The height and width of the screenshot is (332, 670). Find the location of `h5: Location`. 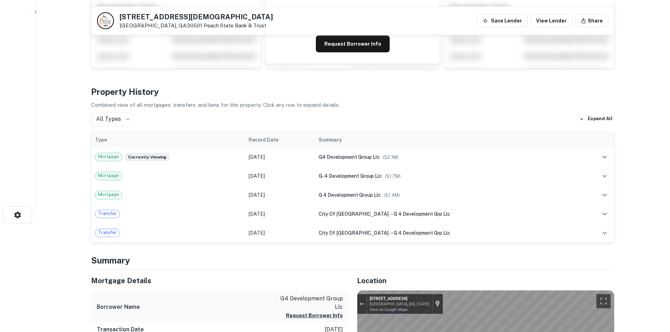

h5: Location is located at coordinates (486, 281).